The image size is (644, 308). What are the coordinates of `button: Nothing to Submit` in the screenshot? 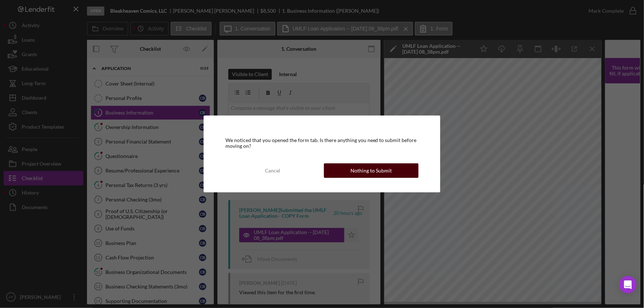 It's located at (371, 171).